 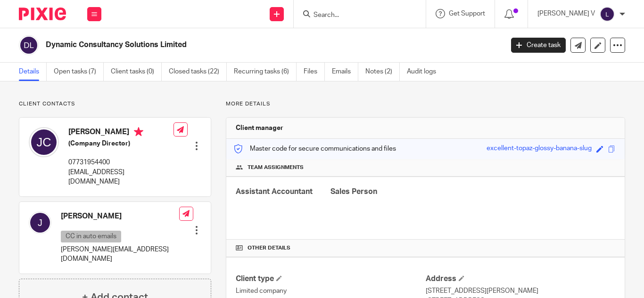 What do you see at coordinates (139, 132) in the screenshot?
I see `i: Primary` at bounding box center [139, 132].